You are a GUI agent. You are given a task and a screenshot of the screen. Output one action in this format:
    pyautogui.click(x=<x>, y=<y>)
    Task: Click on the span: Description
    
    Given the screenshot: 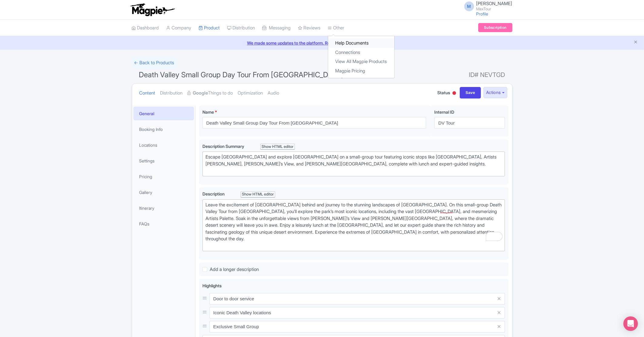 What is the action you would take?
    pyautogui.click(x=214, y=194)
    